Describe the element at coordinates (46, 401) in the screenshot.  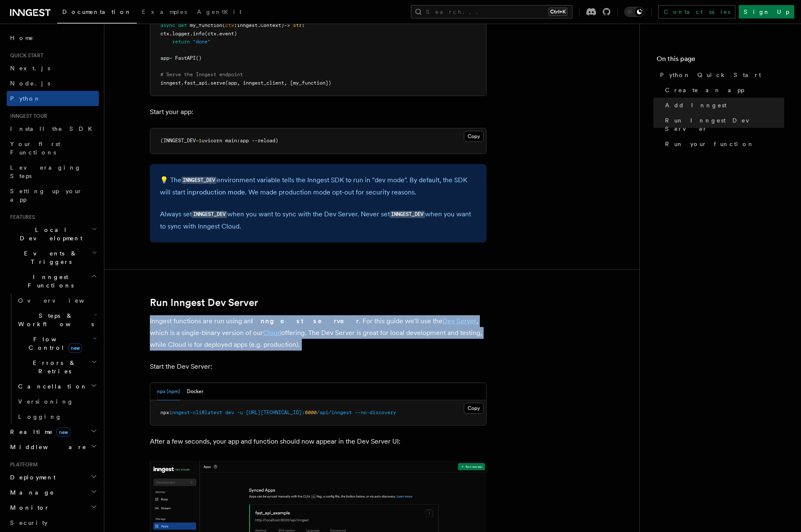
I see `span: Versioning` at that location.